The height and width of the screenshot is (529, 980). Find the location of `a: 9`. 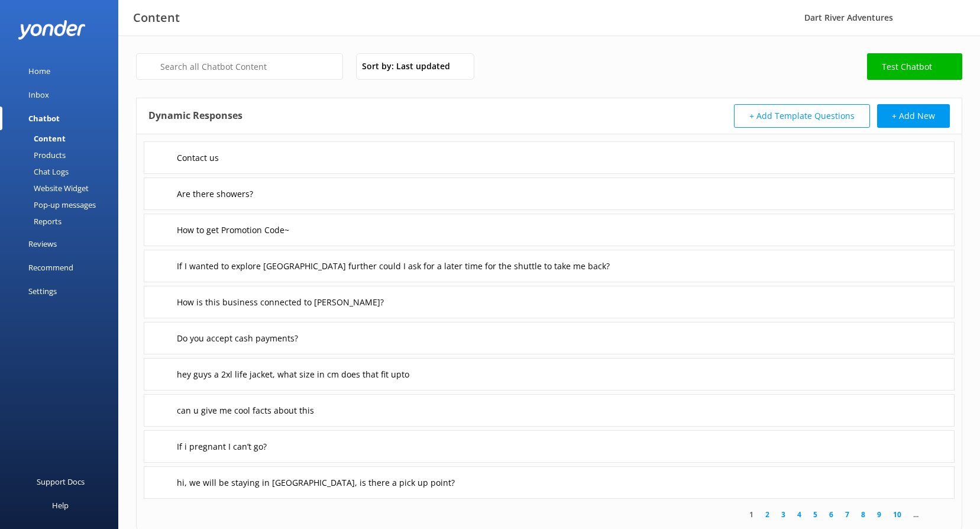

a: 9 is located at coordinates (878, 514).